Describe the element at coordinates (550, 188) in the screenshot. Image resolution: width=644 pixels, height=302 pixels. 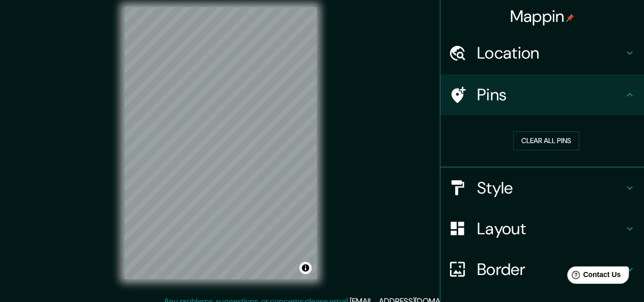
I see `h4: Style` at that location.